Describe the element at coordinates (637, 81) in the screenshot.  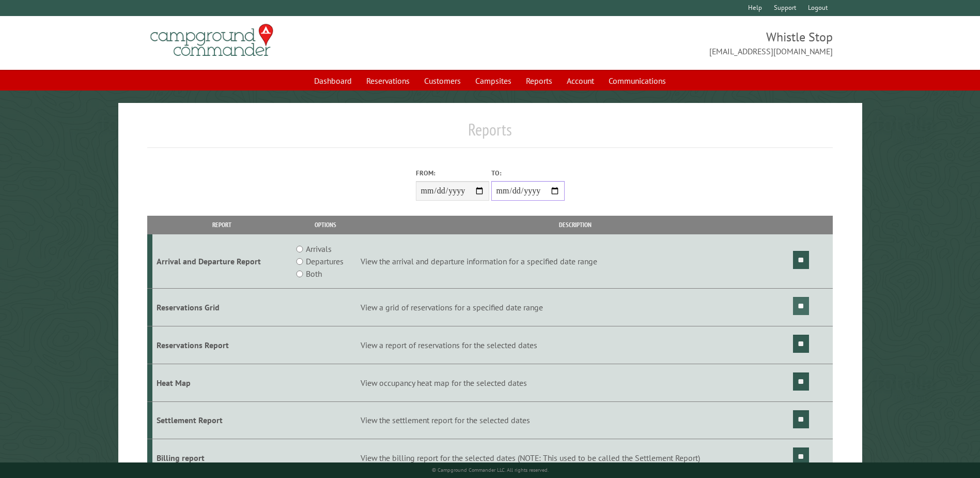
I see `a: Communications` at that location.